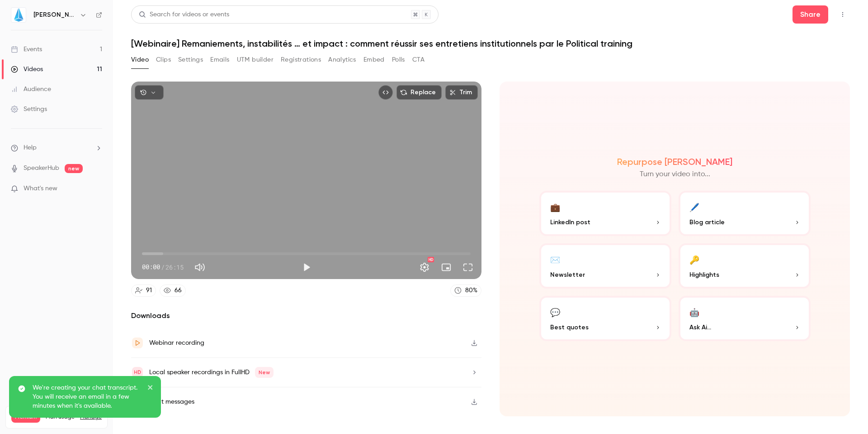  What do you see at coordinates (398, 60) in the screenshot?
I see `button: Polls` at bounding box center [398, 60].